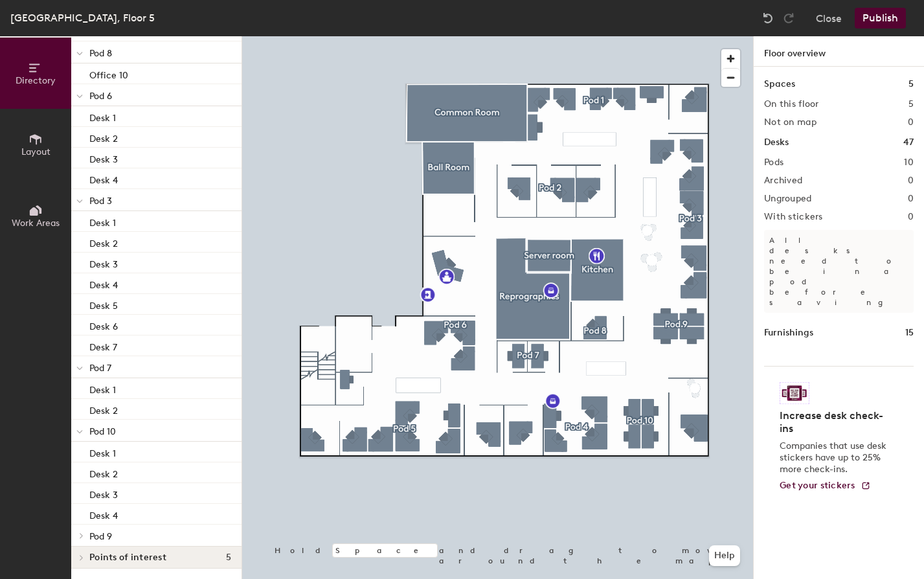 Image resolution: width=924 pixels, height=579 pixels. What do you see at coordinates (835, 422) in the screenshot?
I see `h4: Increase desk check-ins` at bounding box center [835, 422].